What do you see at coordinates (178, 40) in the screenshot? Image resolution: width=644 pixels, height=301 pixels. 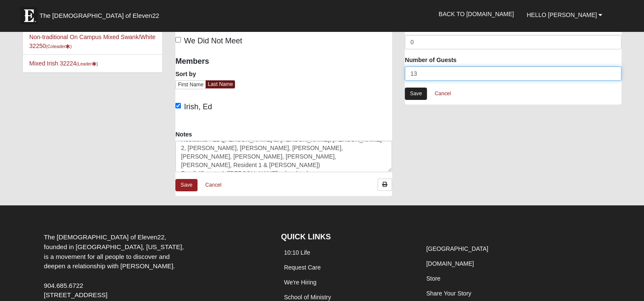 I see `input: We Did Not Meet` at bounding box center [178, 40].